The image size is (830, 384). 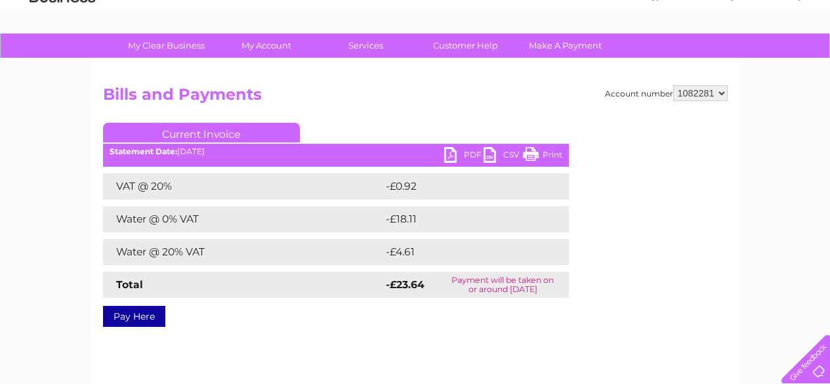 I want to click on td: Water @ 0% VAT, so click(x=243, y=219).